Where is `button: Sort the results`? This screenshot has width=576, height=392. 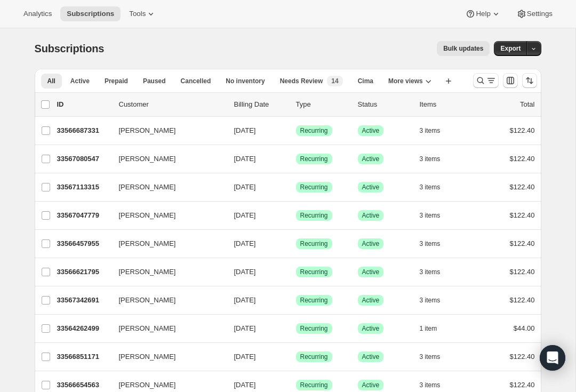 button: Sort the results is located at coordinates (530, 80).